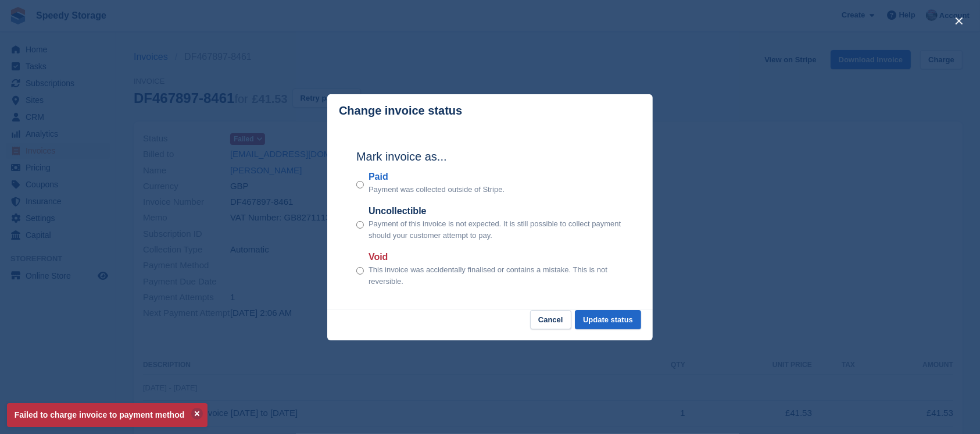 The width and height of the screenshot is (980, 434). I want to click on p: Failed to charge invoice to payment method, so click(107, 414).